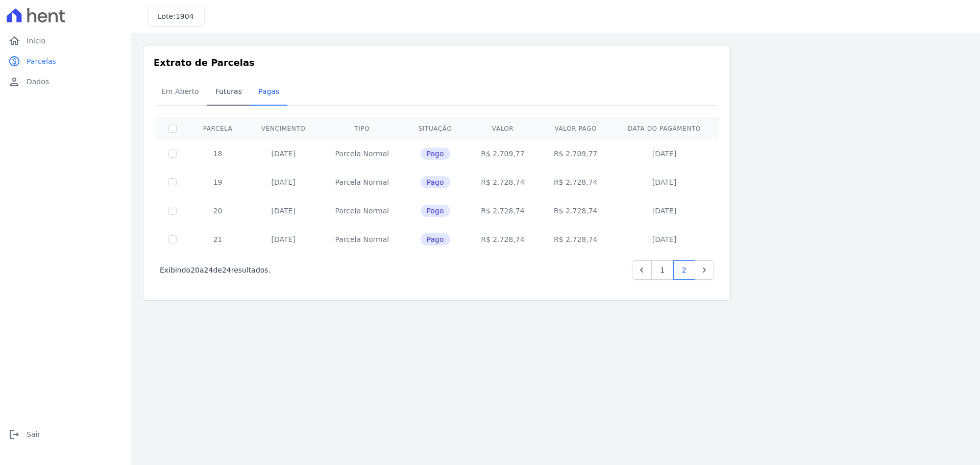 This screenshot has width=980, height=465. I want to click on a: Em Aberto, so click(180, 92).